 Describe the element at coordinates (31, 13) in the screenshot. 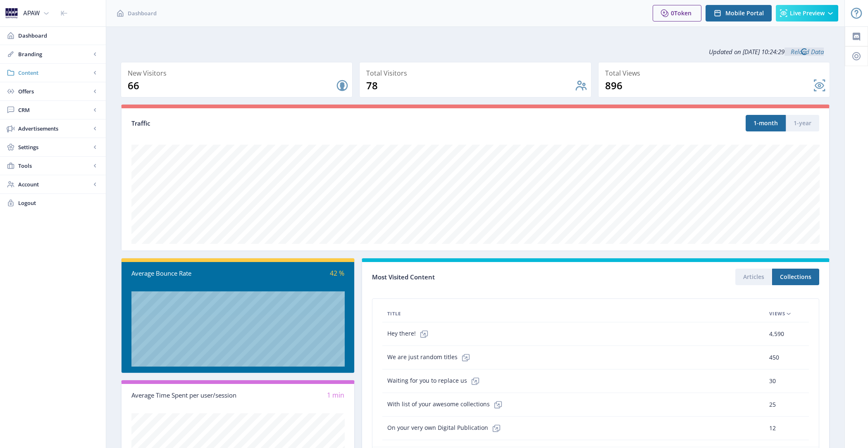

I see `div: APAW` at that location.